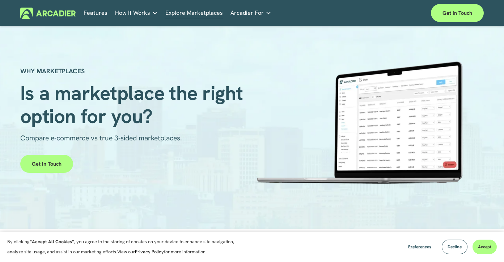 The height and width of the screenshot is (262, 504). Describe the element at coordinates (419, 247) in the screenshot. I see `span: Preferences` at that location.